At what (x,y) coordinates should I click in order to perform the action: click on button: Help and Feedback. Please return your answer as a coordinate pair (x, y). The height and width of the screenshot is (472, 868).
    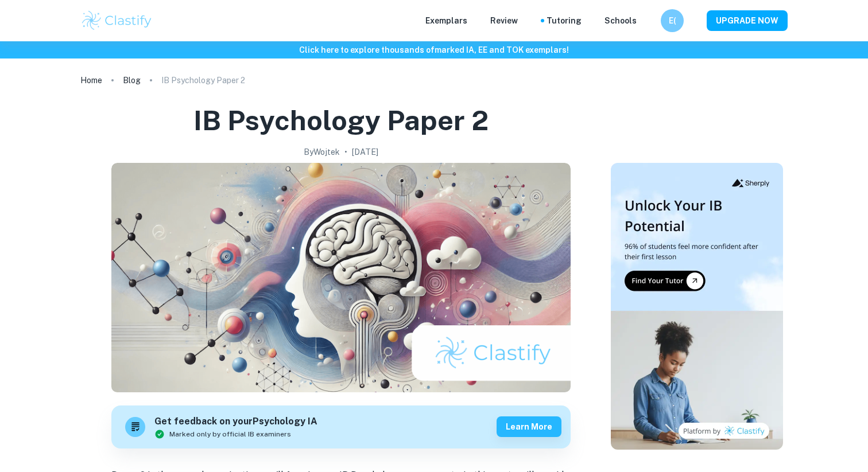
    Looking at the image, I should click on (649, 21).